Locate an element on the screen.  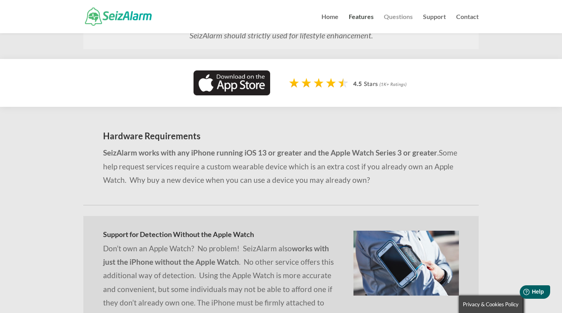
h4: Support for Detection Without the Apple Watch is located at coordinates (219, 236).